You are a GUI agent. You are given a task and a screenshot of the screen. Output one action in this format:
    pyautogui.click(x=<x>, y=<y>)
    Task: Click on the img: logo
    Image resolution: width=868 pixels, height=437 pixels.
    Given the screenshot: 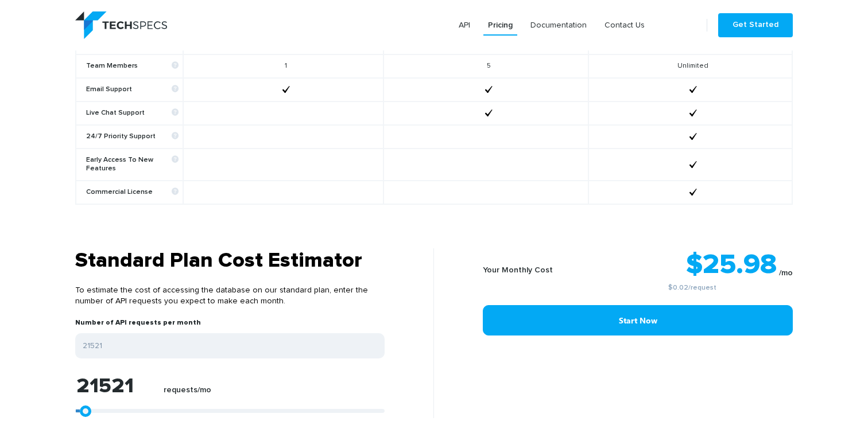 What is the action you would take?
    pyautogui.click(x=121, y=25)
    